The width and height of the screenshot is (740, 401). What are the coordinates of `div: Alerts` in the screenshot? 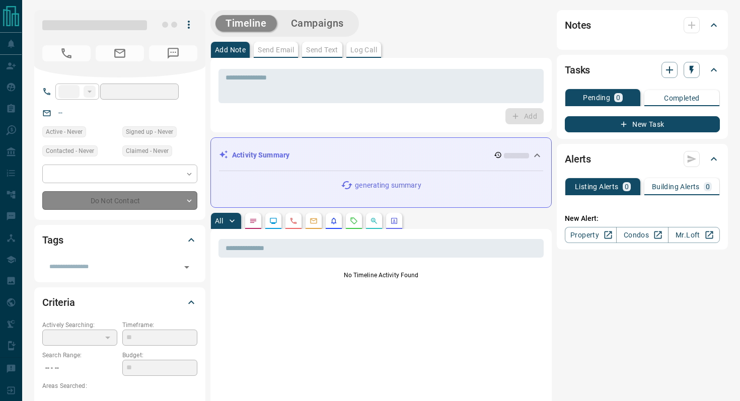 It's located at (642, 159).